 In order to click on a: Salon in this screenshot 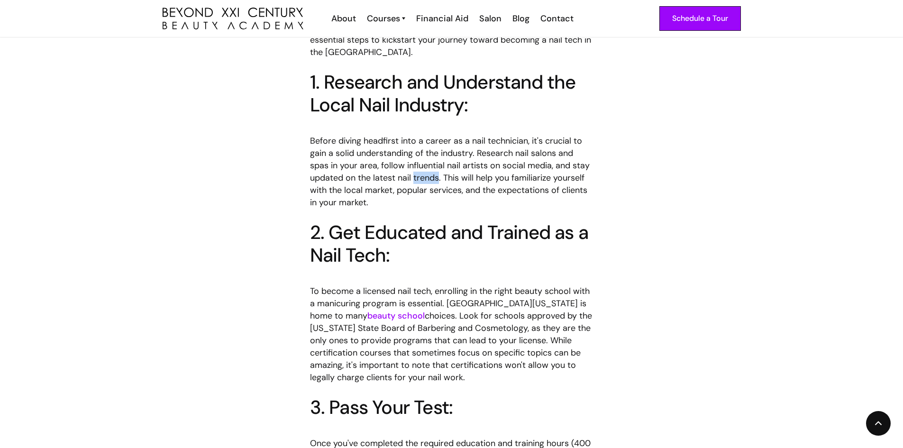, I will do `click(490, 18)`.